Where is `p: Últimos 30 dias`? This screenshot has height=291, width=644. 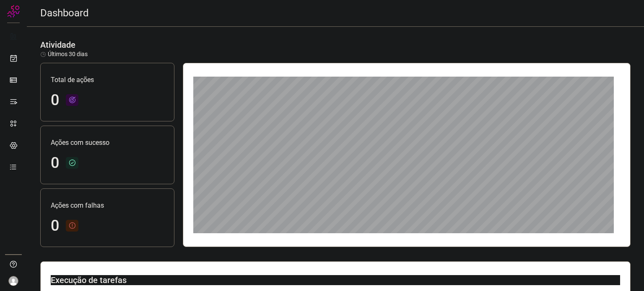 p: Últimos 30 dias is located at coordinates (64, 54).